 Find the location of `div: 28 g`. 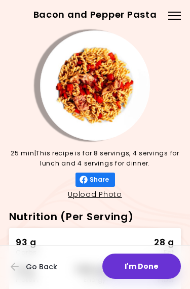

div: 28 g is located at coordinates (148, 243).